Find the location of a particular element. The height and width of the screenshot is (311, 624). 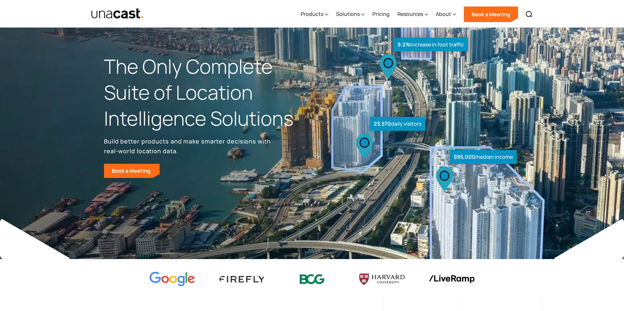

img: BCG logo is located at coordinates (312, 279).